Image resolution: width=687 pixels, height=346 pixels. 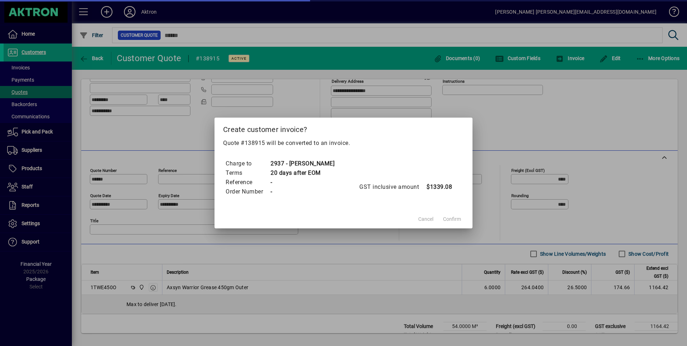 I want to click on td: GST inclusive amount, so click(x=392, y=187).